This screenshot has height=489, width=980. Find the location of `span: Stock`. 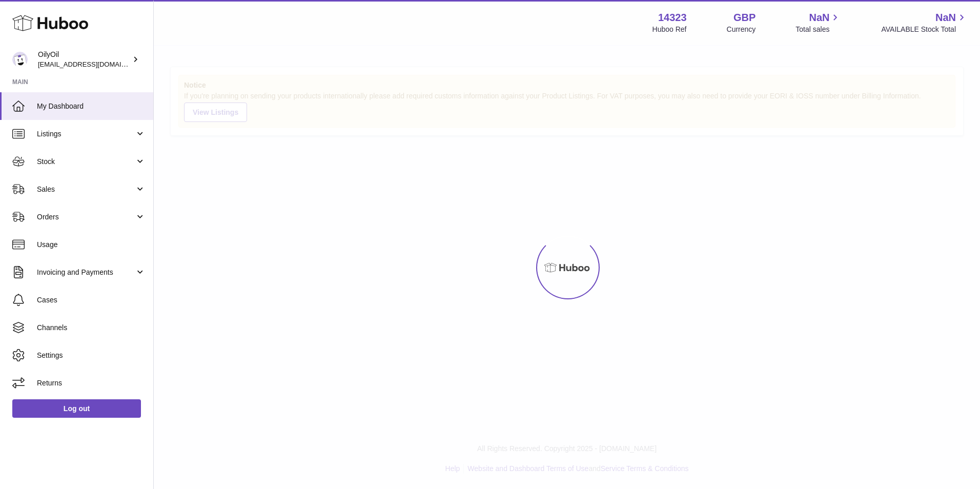

span: Stock is located at coordinates (86, 162).